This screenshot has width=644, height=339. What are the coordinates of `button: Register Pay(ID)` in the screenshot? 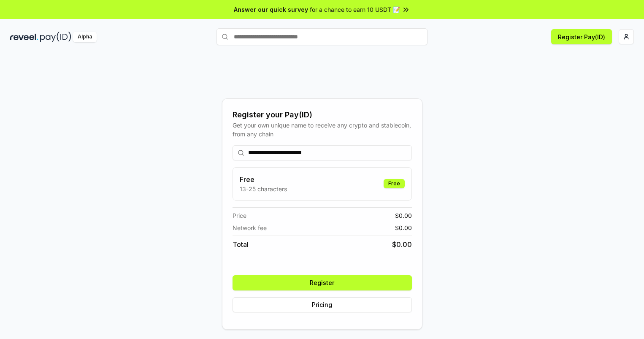 It's located at (582, 36).